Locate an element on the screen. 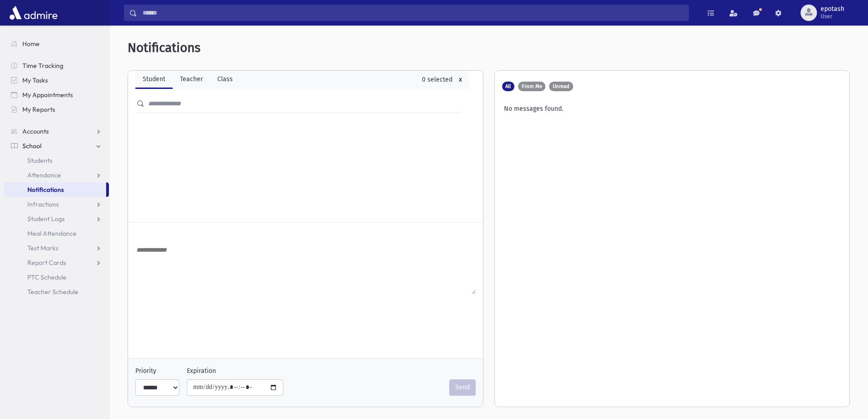 This screenshot has height=419, width=868. span: epotash is located at coordinates (833, 9).